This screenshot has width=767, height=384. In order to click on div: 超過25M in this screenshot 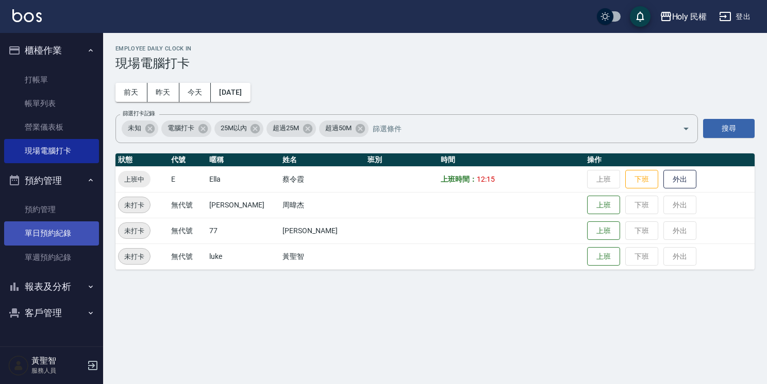, I will do `click(291, 129)`.